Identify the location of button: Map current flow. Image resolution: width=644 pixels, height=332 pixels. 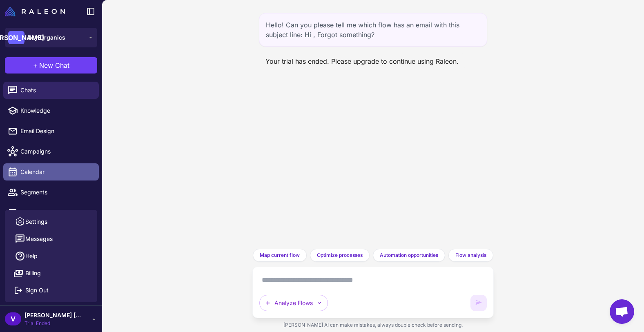
(280, 255).